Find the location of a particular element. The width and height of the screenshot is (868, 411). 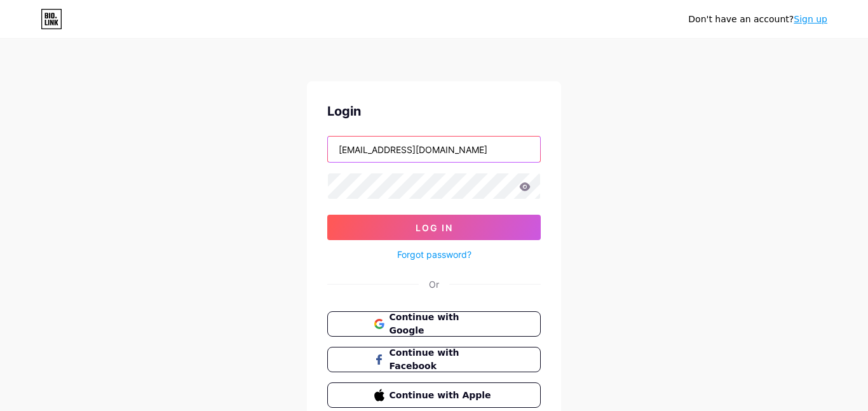

a: Continue with Facebook is located at coordinates (434, 359).